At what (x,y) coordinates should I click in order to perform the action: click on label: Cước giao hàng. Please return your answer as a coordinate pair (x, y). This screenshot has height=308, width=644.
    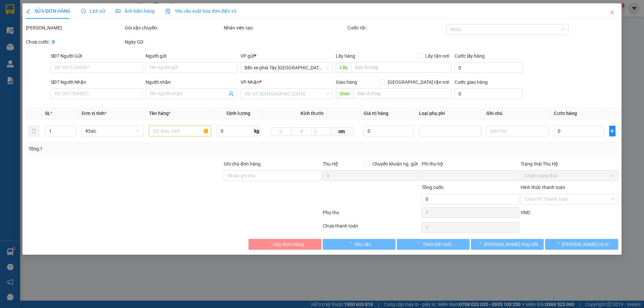
    Looking at the image, I should click on (471, 82).